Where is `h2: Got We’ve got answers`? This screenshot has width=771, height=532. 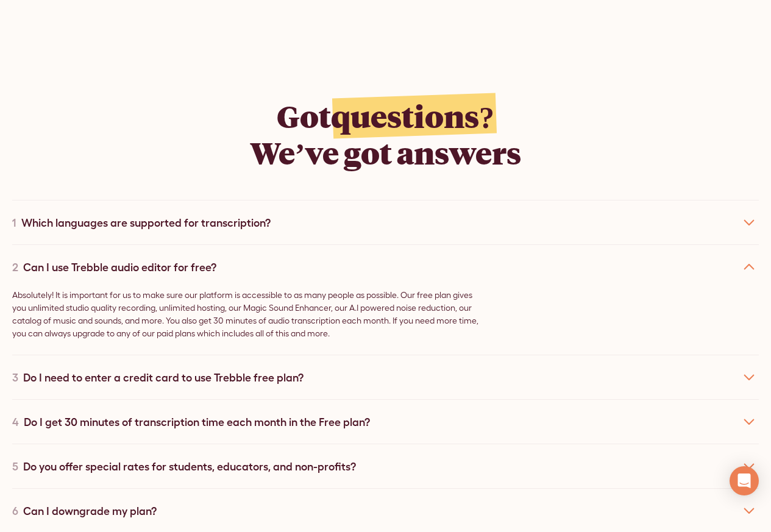 h2: Got We’ve got answers is located at coordinates (386, 134).